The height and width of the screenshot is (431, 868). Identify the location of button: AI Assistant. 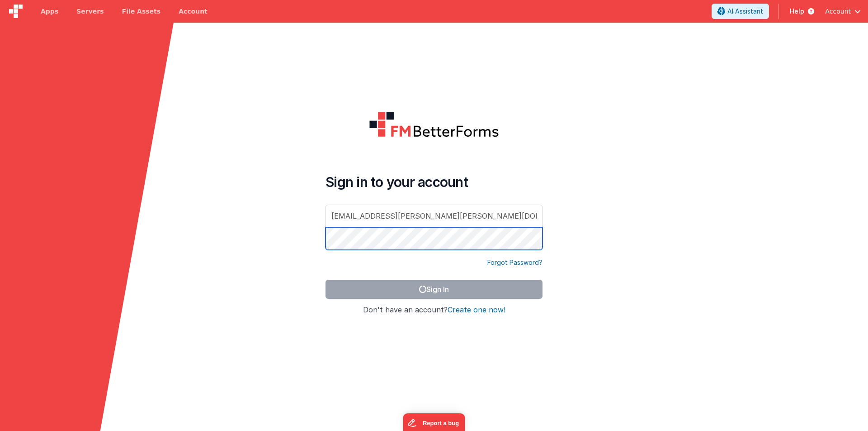
(740, 11).